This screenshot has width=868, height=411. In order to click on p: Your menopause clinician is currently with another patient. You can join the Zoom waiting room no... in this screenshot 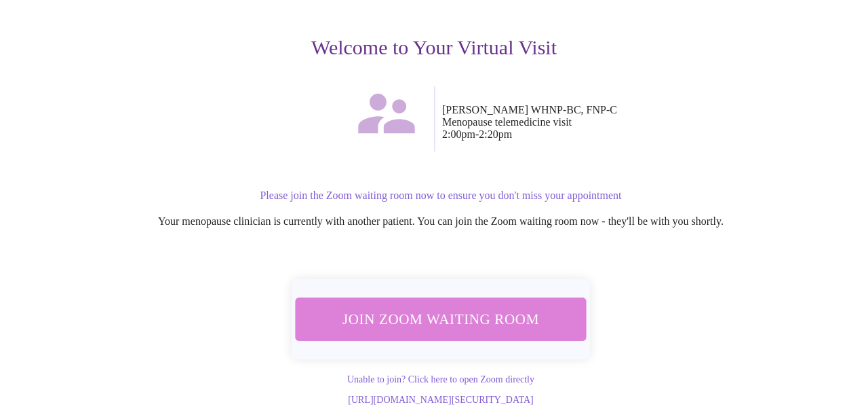, I will do `click(441, 221)`.